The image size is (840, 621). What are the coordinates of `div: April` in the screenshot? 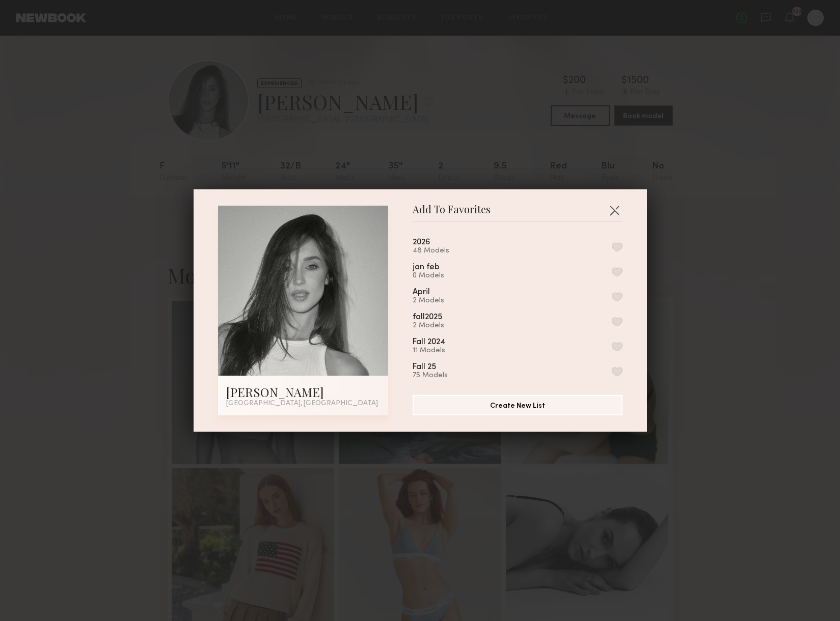 It's located at (421, 292).